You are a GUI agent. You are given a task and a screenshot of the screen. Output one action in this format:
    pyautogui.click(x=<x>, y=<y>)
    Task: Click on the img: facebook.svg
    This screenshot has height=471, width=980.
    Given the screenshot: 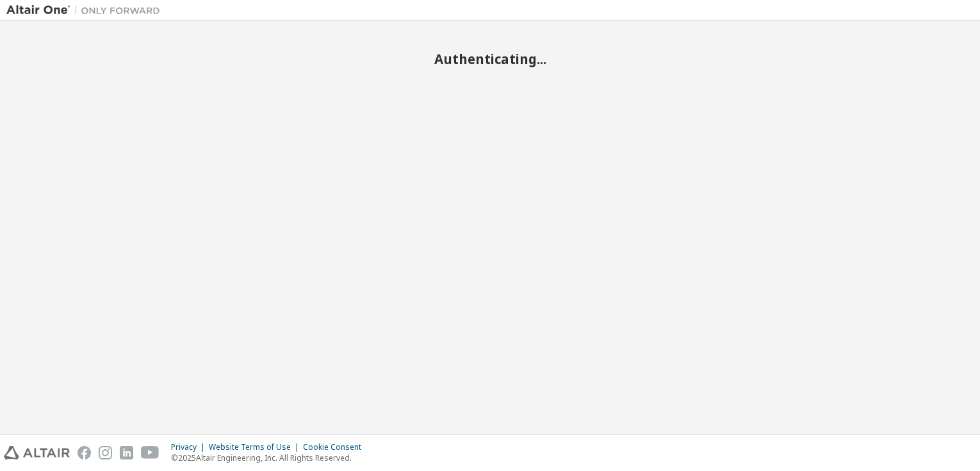 What is the action you would take?
    pyautogui.click(x=84, y=452)
    